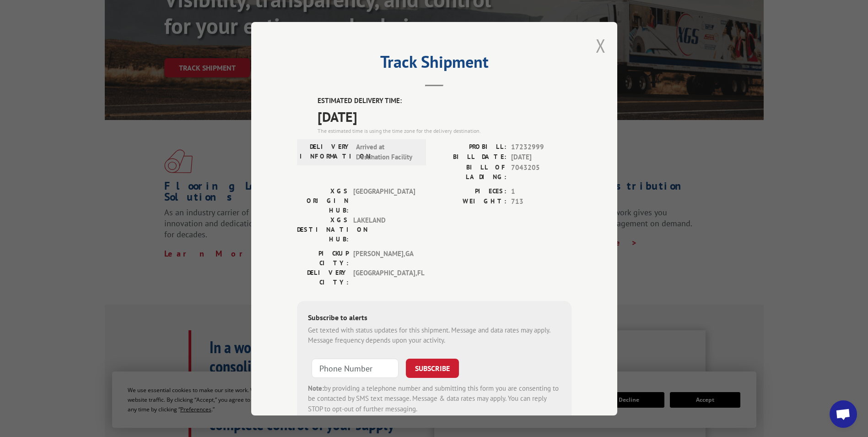 This screenshot has height=437, width=868. Describe the element at coordinates (470, 201) in the screenshot. I see `label: WEIGHT:` at that location.